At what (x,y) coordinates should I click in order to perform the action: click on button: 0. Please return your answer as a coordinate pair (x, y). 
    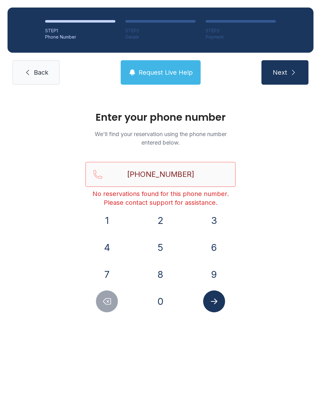
    Looking at the image, I should click on (160, 301).